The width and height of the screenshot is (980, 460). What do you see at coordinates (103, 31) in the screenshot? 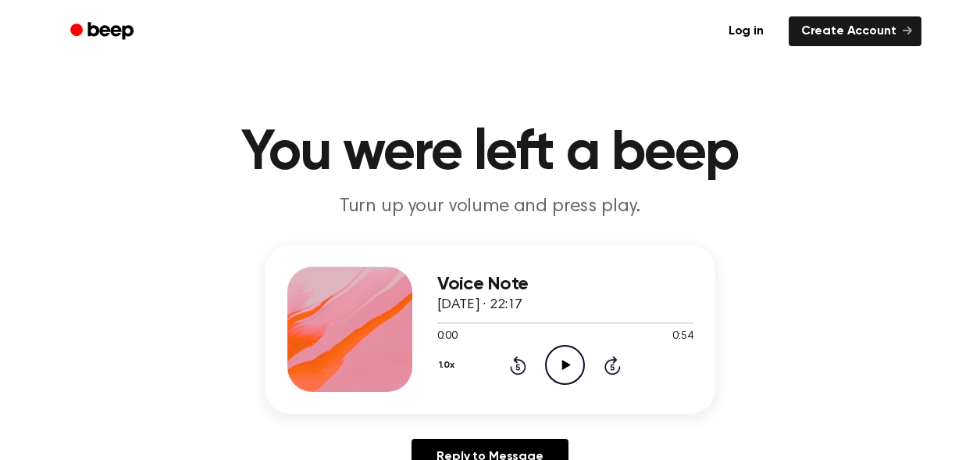
I see `a: Beep` at bounding box center [103, 31].